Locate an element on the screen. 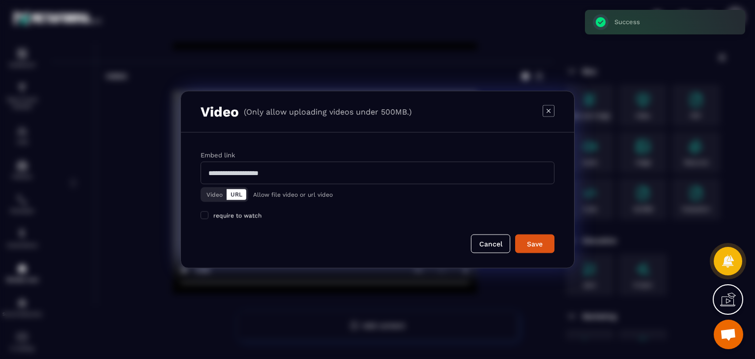  button: Save is located at coordinates (535, 244).